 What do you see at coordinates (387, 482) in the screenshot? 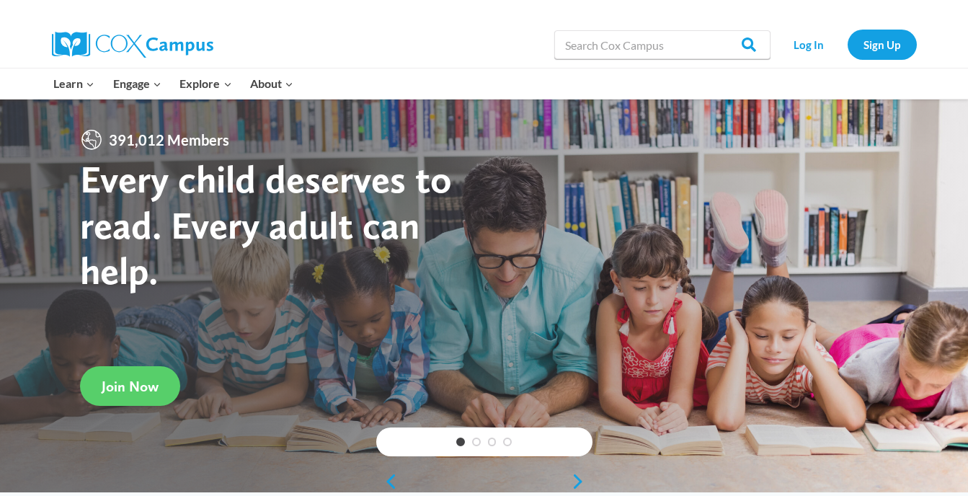
I see `a: previous` at bounding box center [387, 482].